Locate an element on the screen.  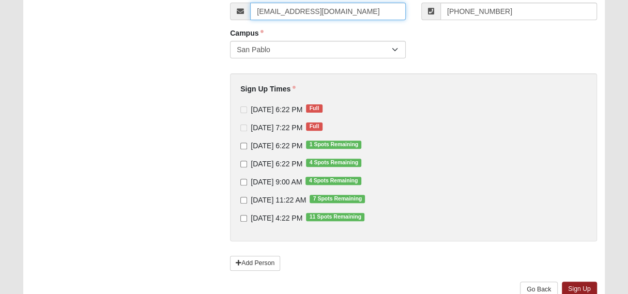
a: Add Person is located at coordinates (255, 263).